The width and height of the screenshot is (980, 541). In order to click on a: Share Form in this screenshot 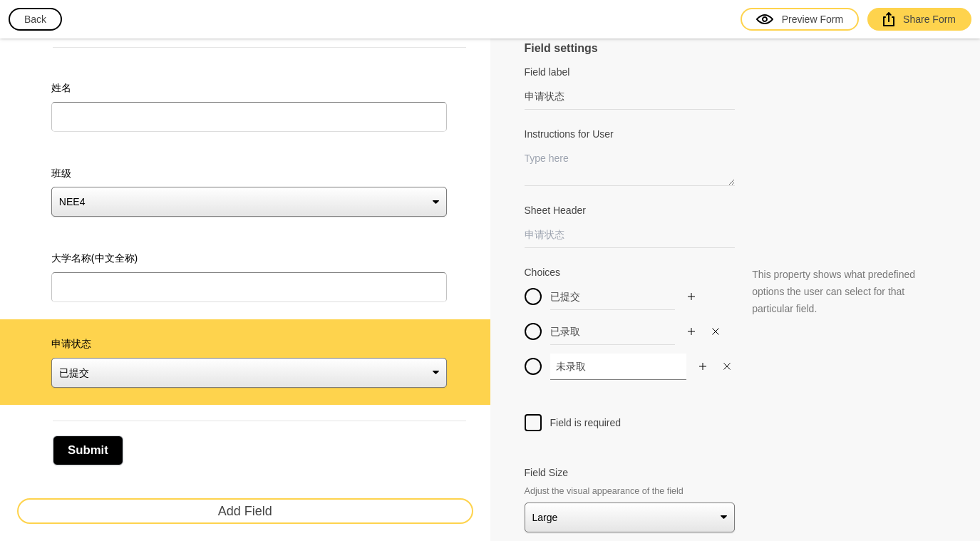, I will do `click(919, 20)`.